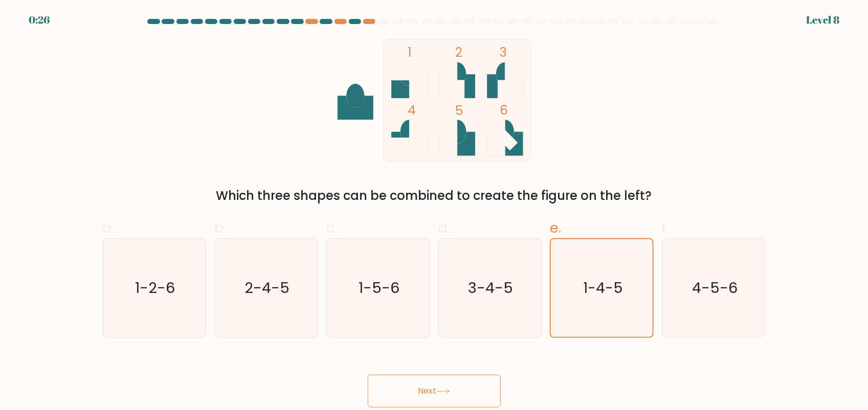 The width and height of the screenshot is (868, 410). Describe the element at coordinates (109, 227) in the screenshot. I see `span: a.` at that location.